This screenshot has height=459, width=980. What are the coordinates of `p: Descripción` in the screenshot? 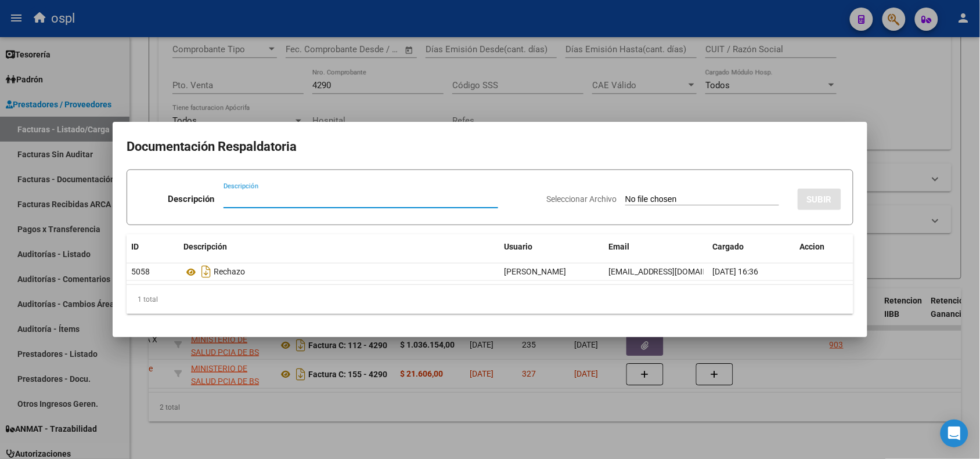 It's located at (191, 199).